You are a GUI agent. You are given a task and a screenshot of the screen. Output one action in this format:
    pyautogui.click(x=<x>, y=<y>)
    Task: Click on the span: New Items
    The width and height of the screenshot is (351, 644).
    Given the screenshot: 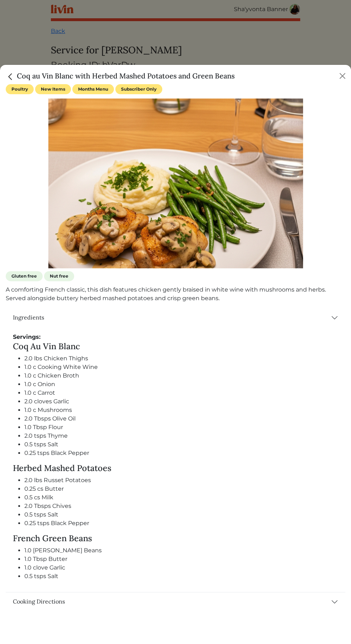 What is the action you would take?
    pyautogui.click(x=53, y=89)
    